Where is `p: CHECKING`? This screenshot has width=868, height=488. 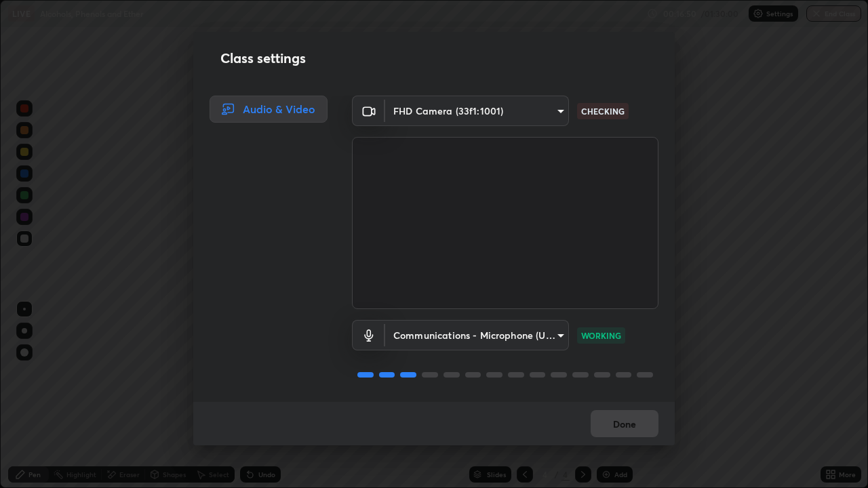
p: CHECKING is located at coordinates (603, 111).